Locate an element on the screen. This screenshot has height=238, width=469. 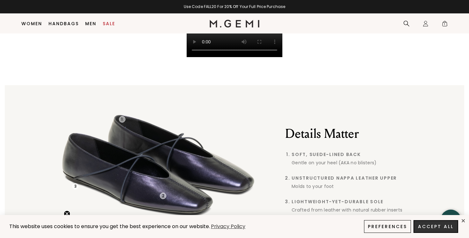
button: Close teaser is located at coordinates (67, 214).